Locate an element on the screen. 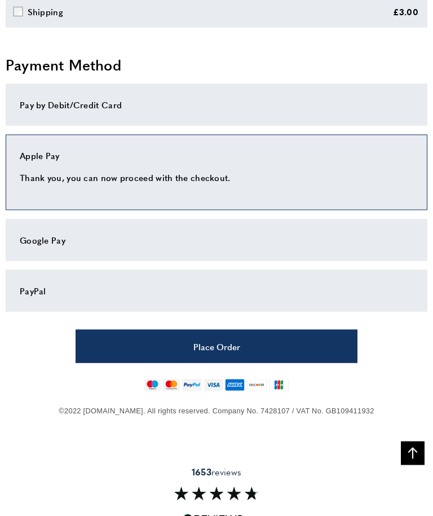 This screenshot has height=516, width=433. img: visa is located at coordinates (213, 385).